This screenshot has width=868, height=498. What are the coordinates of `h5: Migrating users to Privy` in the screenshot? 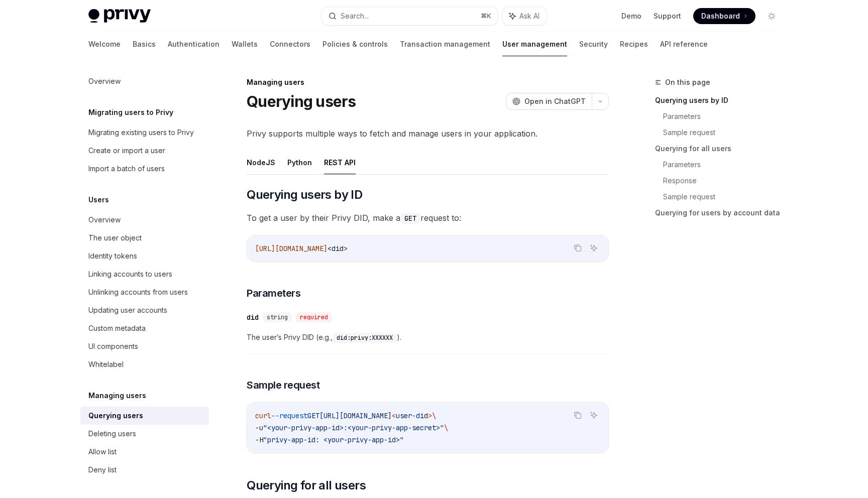 It's located at (131, 113).